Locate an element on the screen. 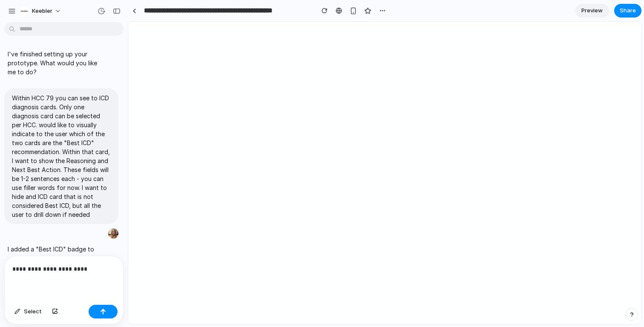 This screenshot has width=644, height=327. p: I've finished setting up your prototype. What would you like me to do? is located at coordinates (54, 63).